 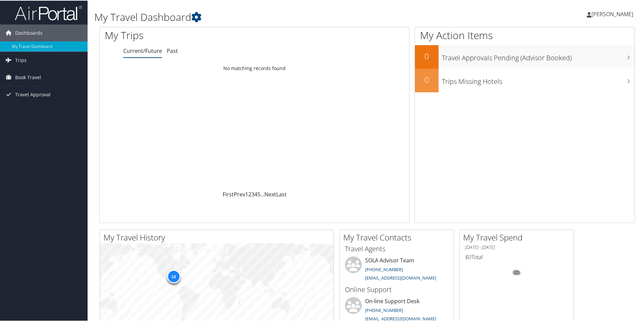 What do you see at coordinates (142, 50) in the screenshot?
I see `a: Current/Future` at bounding box center [142, 50].